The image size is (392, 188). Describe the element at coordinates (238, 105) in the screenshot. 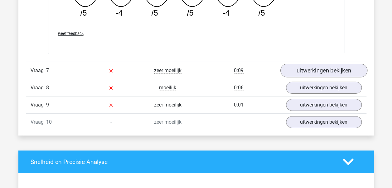

I see `span: 0:01` at that location.